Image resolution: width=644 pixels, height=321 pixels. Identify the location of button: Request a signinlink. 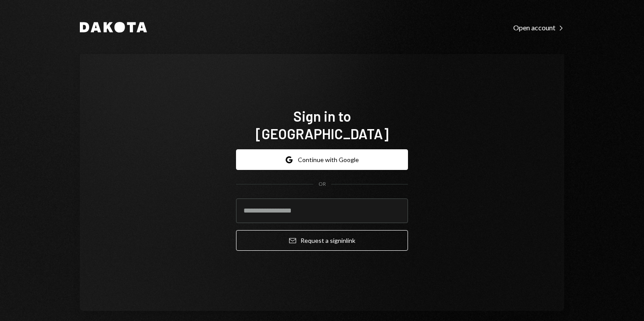
(322, 240).